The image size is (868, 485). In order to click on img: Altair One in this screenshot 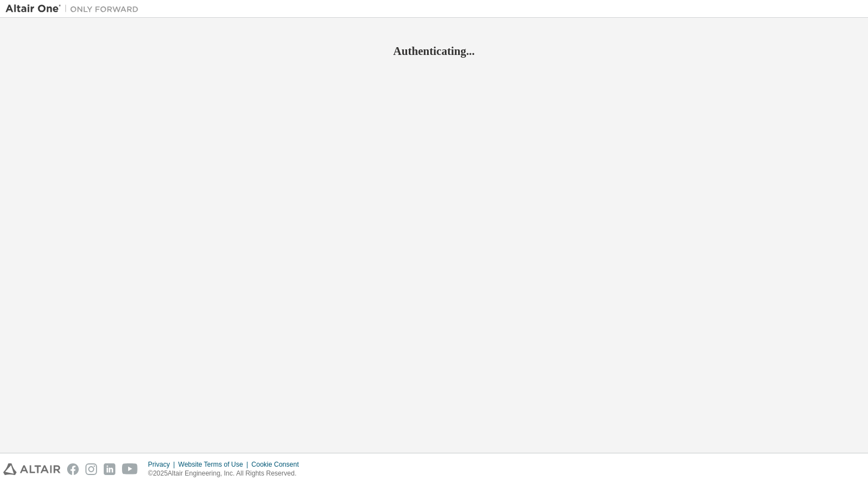, I will do `click(75, 9)`.